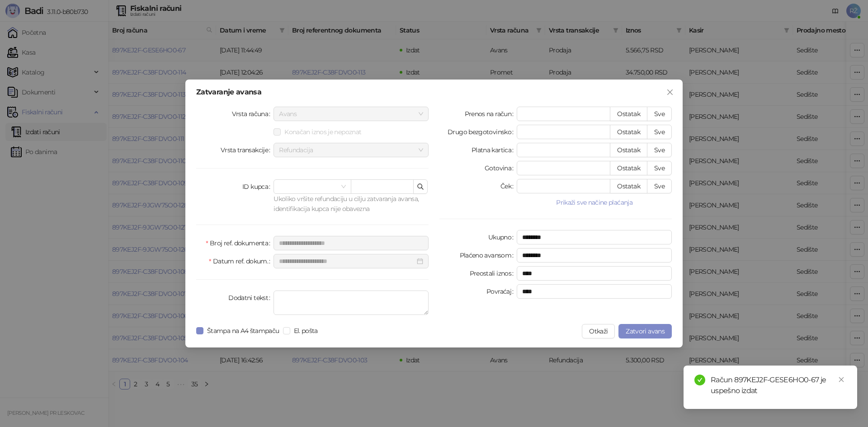 Image resolution: width=868 pixels, height=427 pixels. What do you see at coordinates (508, 186) in the screenshot?
I see `label: Ček` at bounding box center [508, 186].